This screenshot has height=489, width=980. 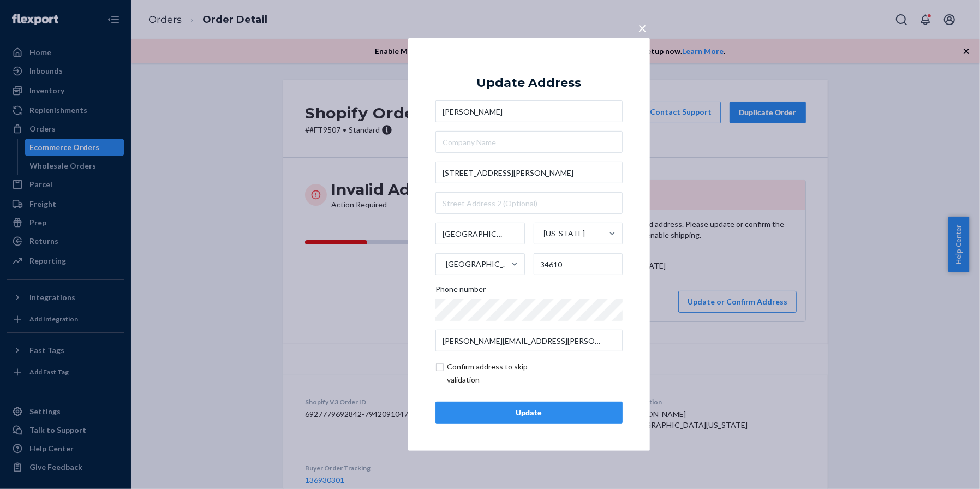 What do you see at coordinates (529, 111) in the screenshot?
I see `input: First & Last Name` at bounding box center [529, 111].